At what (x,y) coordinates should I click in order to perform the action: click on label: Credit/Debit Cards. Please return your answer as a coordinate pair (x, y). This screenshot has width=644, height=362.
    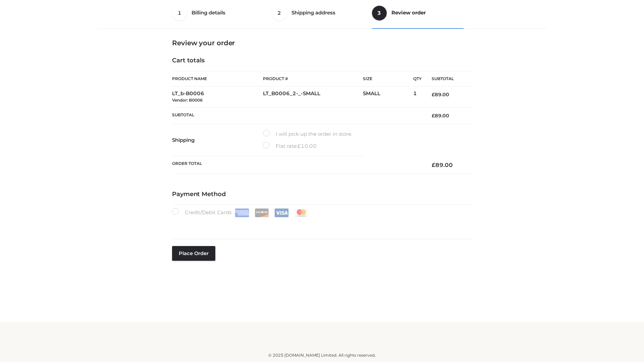
    Looking at the image, I should click on (240, 212).